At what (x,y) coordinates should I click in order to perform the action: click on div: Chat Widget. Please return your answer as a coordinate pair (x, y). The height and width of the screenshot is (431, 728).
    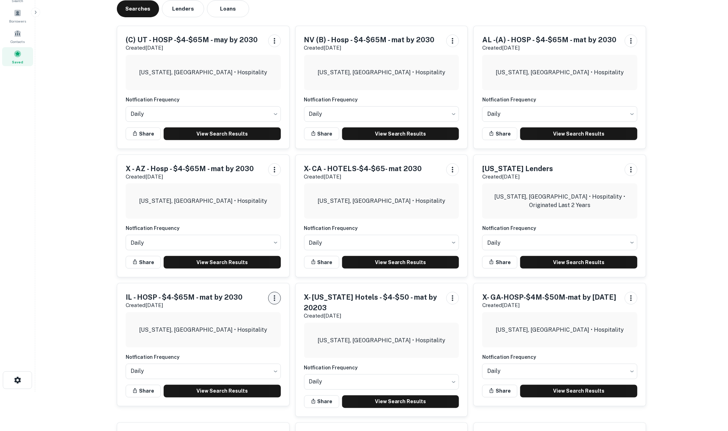
    Looking at the image, I should click on (711, 392).